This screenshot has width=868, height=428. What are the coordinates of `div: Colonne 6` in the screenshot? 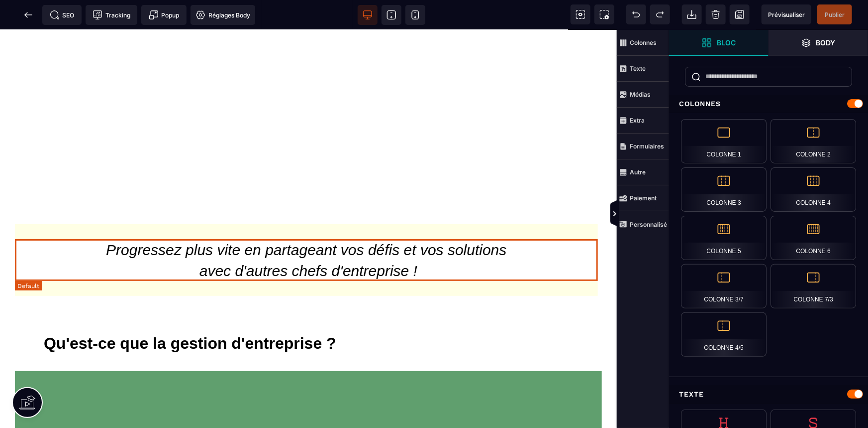 It's located at (813, 237).